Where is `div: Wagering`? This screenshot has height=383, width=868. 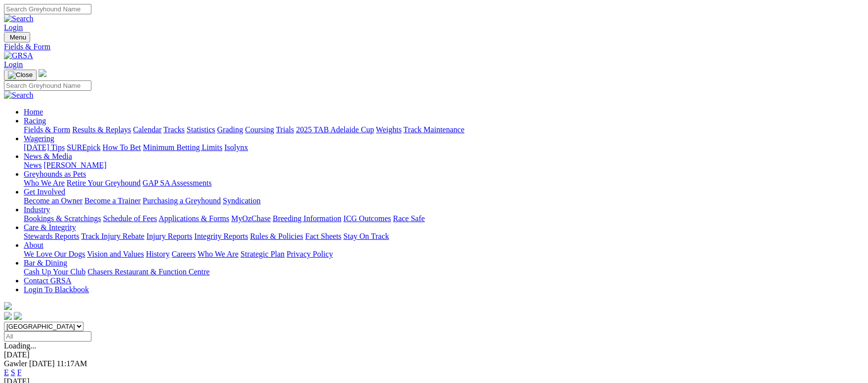
div: Wagering is located at coordinates (444, 148).